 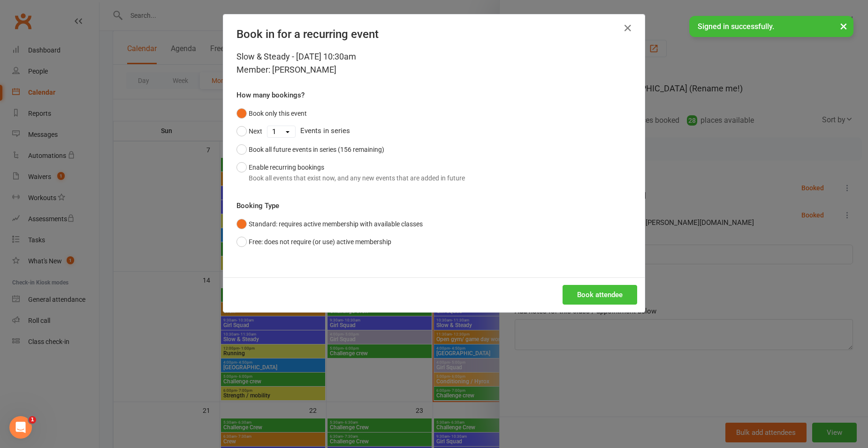 I want to click on button: Book attendee, so click(x=600, y=295).